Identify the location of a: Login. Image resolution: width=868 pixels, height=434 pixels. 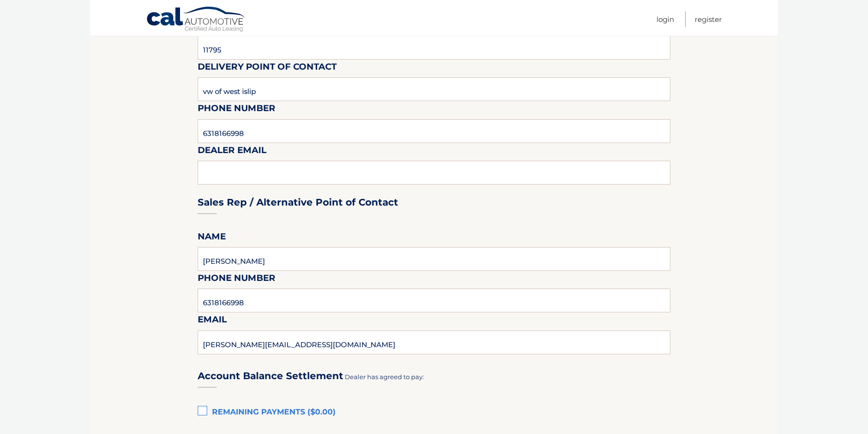
(666, 19).